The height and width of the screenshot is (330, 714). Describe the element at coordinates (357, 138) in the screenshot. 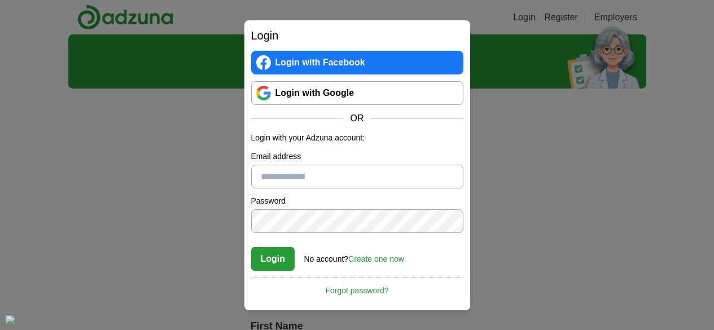

I see `p: Login with your Adzuna account:` at that location.